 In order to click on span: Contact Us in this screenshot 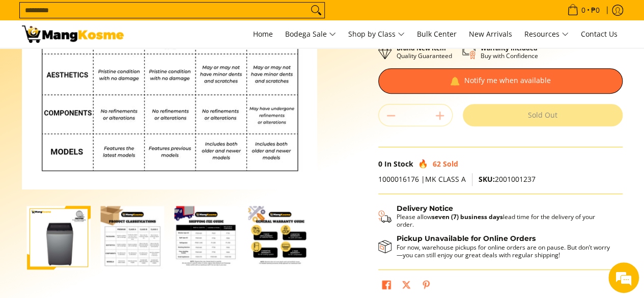, I will do `click(599, 33)`.